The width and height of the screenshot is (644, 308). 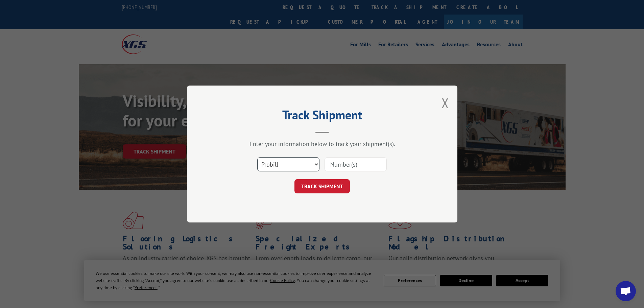 I want to click on button: Close modal, so click(x=445, y=103).